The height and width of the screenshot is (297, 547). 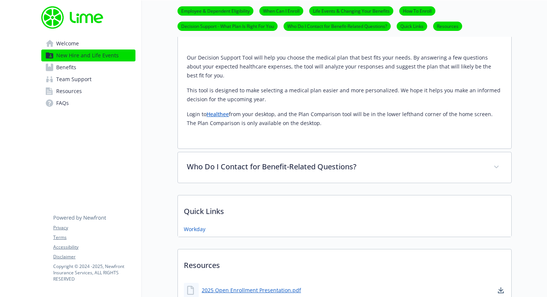 What do you see at coordinates (69, 91) in the screenshot?
I see `span: Resources` at bounding box center [69, 91].